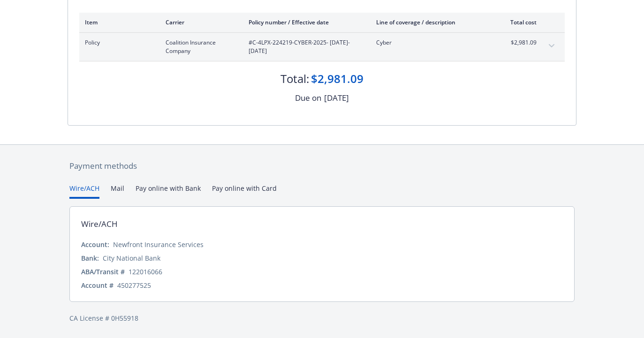  Describe the element at coordinates (308, 98) in the screenshot. I see `div: Due on` at that location.